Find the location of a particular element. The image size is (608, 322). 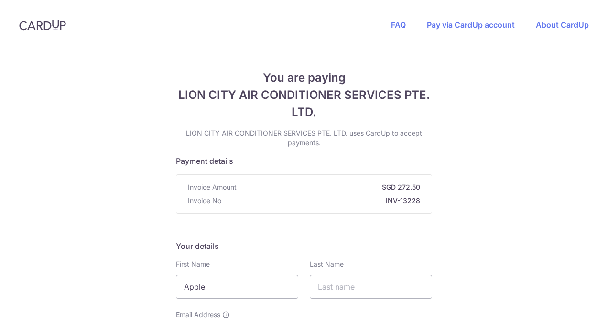

span: Invoice Amount is located at coordinates (212, 187).